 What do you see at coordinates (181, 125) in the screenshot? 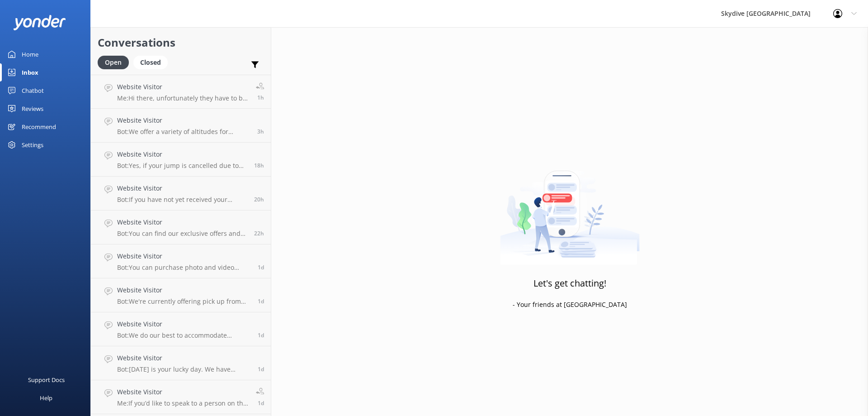
I see `a: Website VisitorBot:We offer a variety of altitudes for skydiving, with all dropzones providing ju...` at bounding box center [181, 125].